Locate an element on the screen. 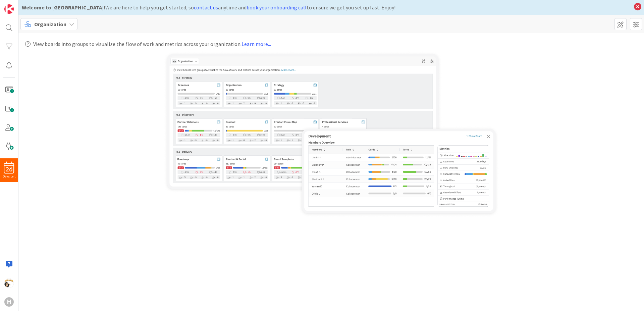 The height and width of the screenshot is (311, 644). div: We are here to help you get started, so anytime and to ensure we get you set up fast. Enjoy! is located at coordinates (326, 7).